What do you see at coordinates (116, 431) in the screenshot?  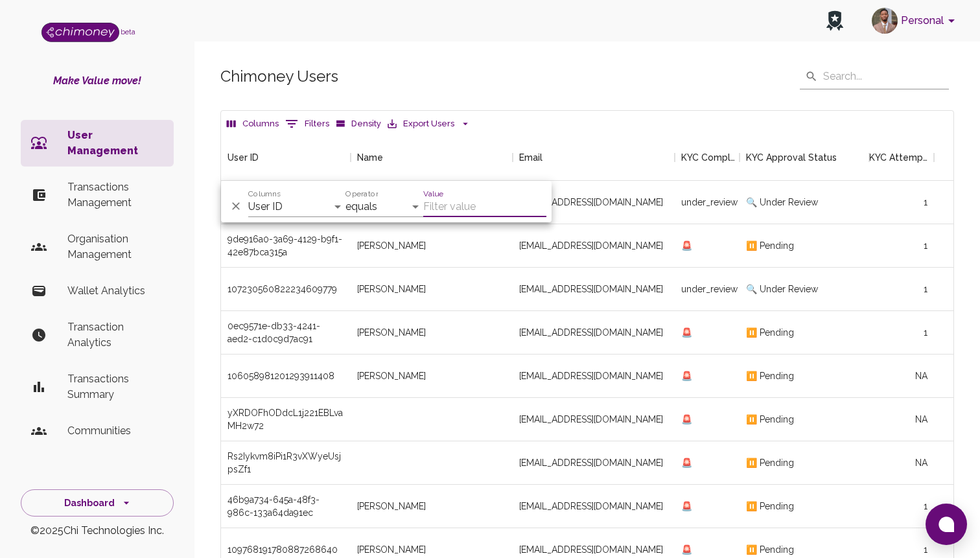 I see `p: Communities` at bounding box center [116, 431].